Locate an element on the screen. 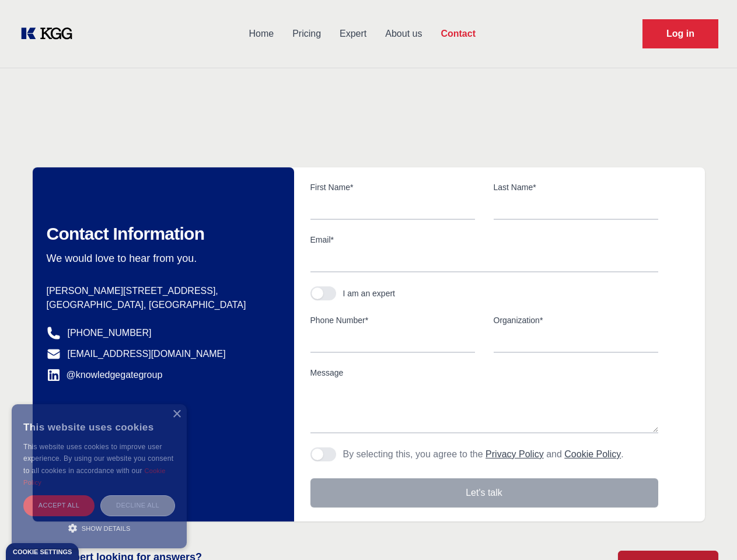 This screenshot has height=560, width=737. a: Privacy Policy is located at coordinates (515, 454).